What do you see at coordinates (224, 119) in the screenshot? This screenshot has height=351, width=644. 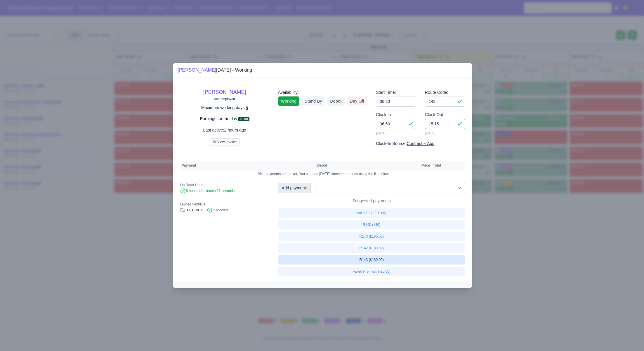 I see `p: Earnings for the day:` at bounding box center [224, 119].